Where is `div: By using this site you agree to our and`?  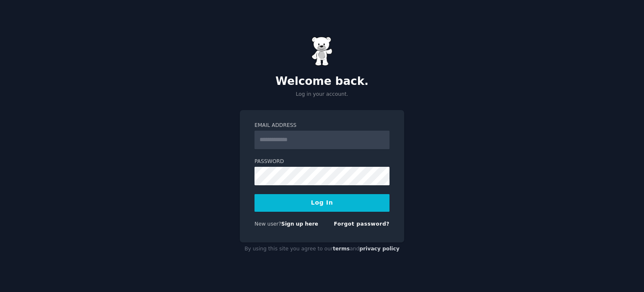
div: By using this site you agree to our and is located at coordinates (322, 249).